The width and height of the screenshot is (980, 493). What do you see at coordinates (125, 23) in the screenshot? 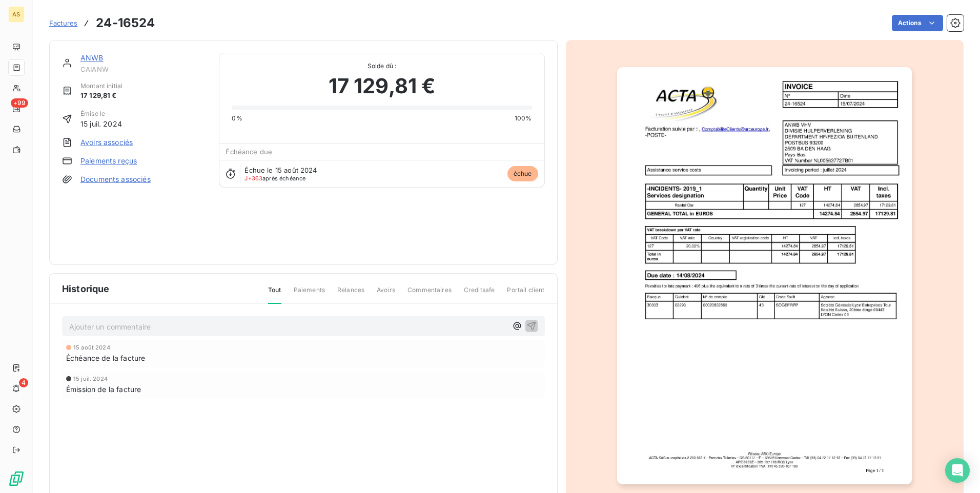
I see `h3: 24-16524` at bounding box center [125, 23].